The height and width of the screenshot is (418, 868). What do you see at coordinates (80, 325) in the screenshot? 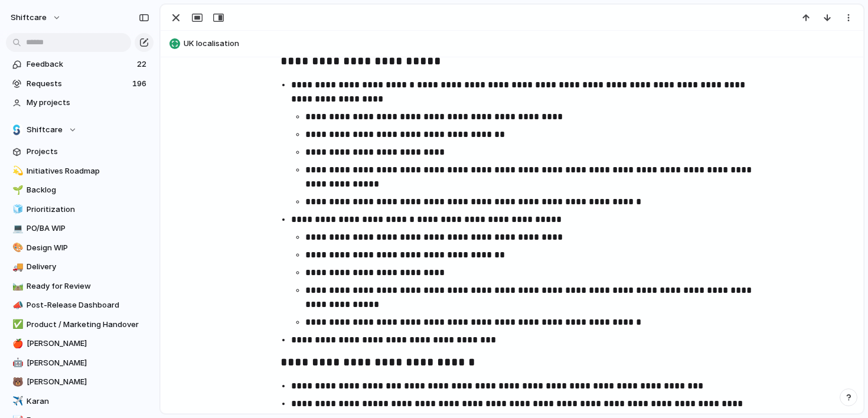
I see `a: ✅Product / Marketing Handover` at bounding box center [80, 325].